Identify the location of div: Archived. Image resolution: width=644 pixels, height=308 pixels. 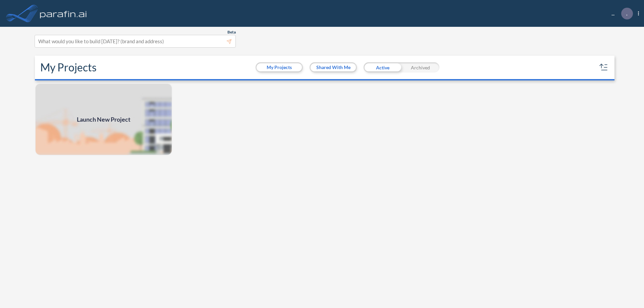
(420, 67).